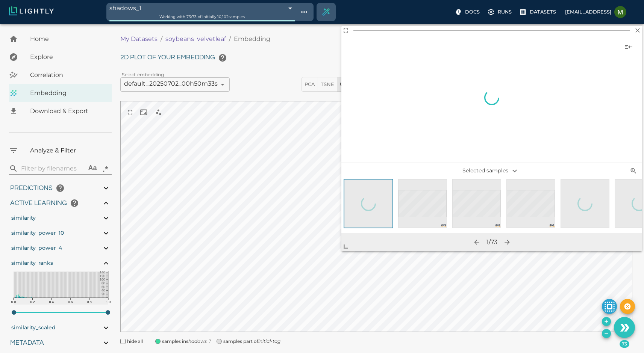  I want to click on span: Home, so click(68, 39).